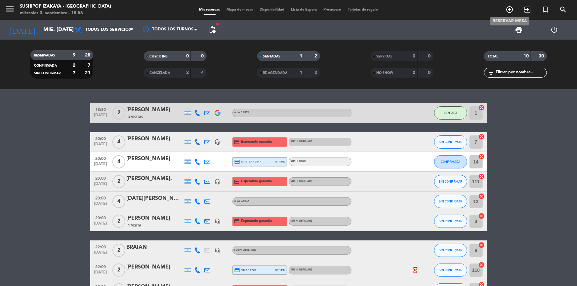  I want to click on span: Disponibilidad, so click(272, 10).